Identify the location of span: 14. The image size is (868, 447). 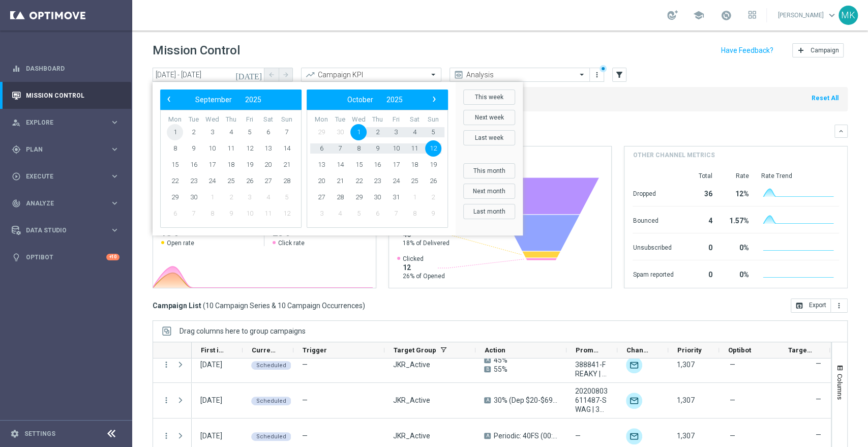
(340, 164).